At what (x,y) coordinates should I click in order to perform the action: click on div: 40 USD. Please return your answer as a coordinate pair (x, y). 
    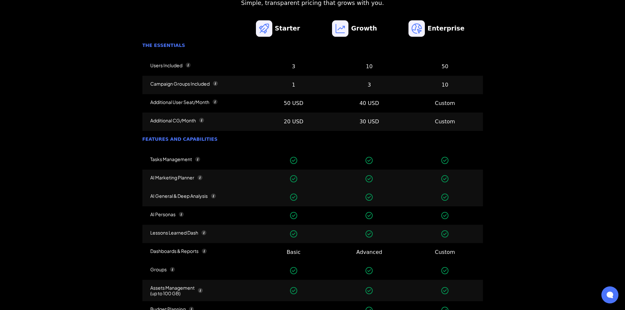
    Looking at the image, I should click on (369, 103).